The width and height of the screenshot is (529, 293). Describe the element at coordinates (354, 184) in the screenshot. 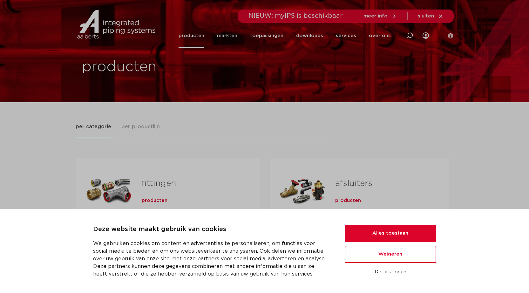

I see `a: afsluiters` at that location.